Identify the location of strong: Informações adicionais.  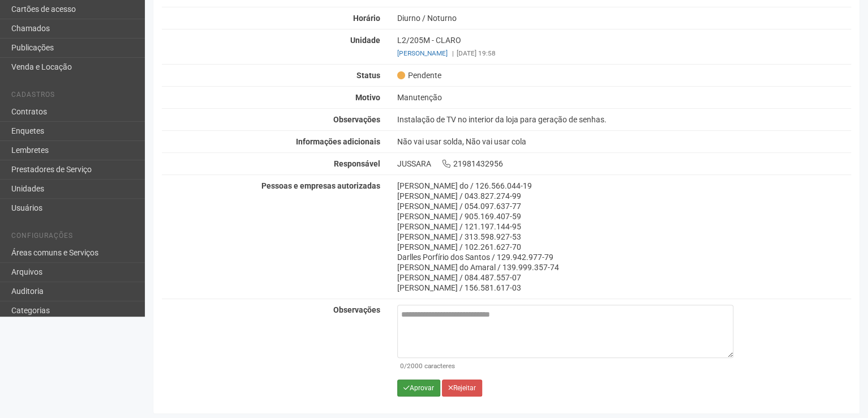
(338, 141).